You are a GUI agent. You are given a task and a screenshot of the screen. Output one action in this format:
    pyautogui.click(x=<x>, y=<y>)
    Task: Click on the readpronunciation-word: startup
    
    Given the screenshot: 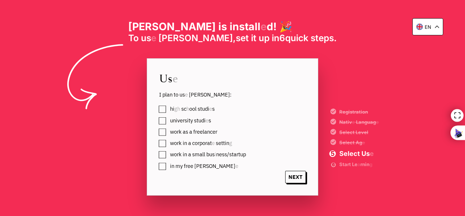 What is the action you would take?
    pyautogui.click(x=238, y=154)
    